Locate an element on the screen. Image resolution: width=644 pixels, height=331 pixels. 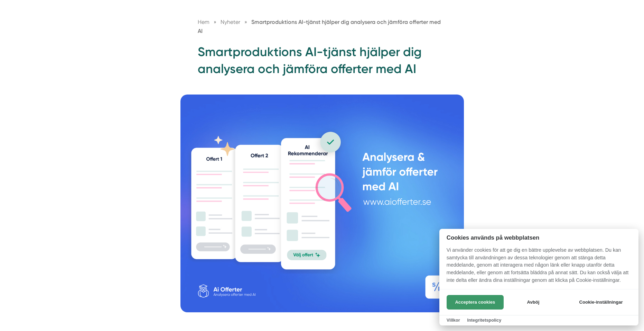
a: Villkor is located at coordinates (453, 320).